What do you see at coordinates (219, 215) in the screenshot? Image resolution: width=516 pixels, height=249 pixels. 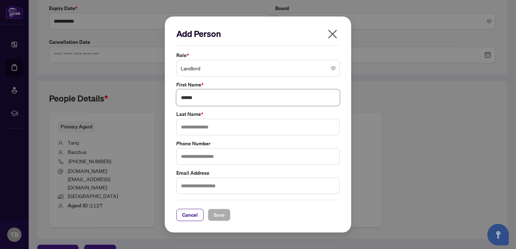 I see `button: Save` at bounding box center [219, 215].